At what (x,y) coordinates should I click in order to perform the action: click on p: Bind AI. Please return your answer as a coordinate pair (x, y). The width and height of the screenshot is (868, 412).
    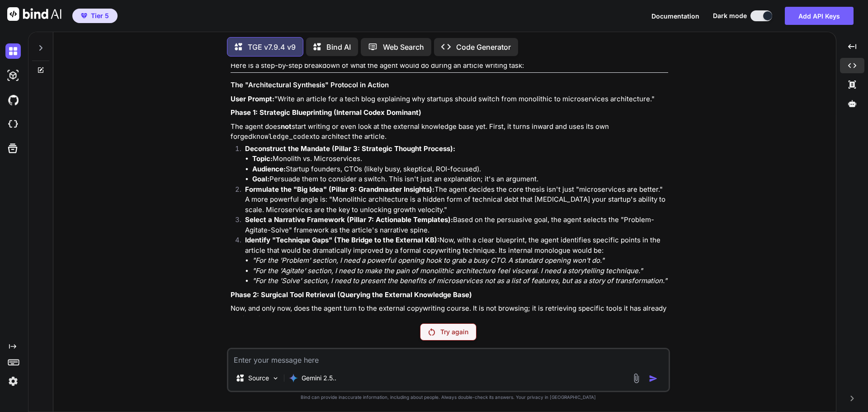
    Looking at the image, I should click on (339, 47).